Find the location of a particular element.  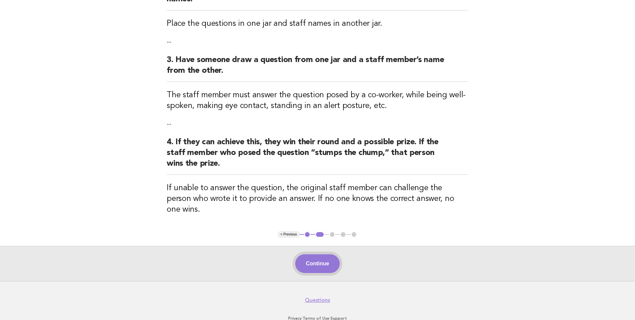

button: 1 is located at coordinates (308, 234).